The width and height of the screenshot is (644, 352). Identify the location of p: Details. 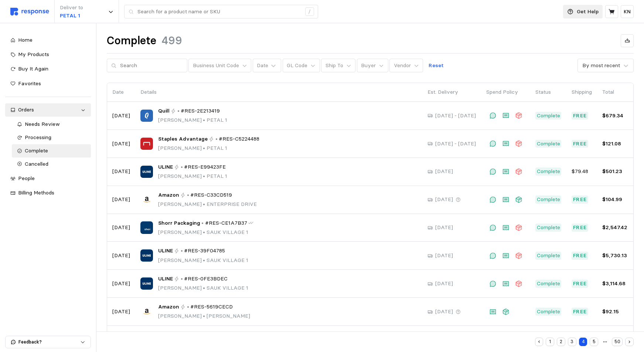
(279, 92).